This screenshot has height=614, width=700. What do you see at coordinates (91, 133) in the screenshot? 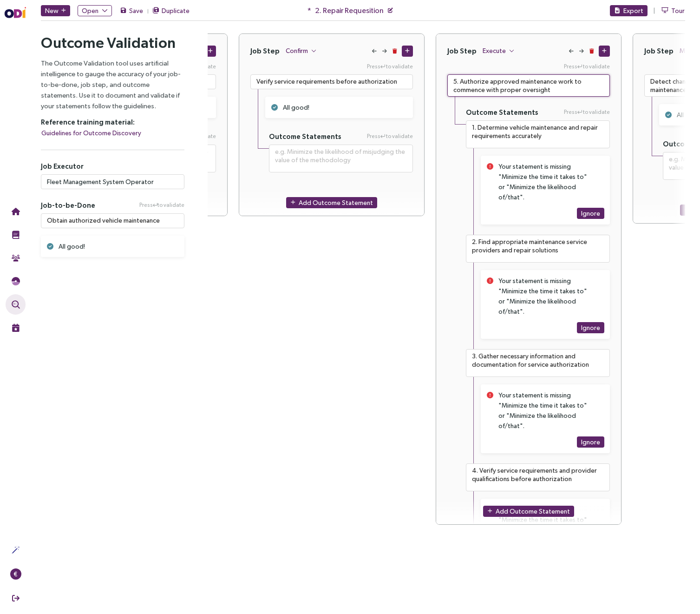
I see `button: Guidelines for Outcome Discovery` at bounding box center [91, 133].